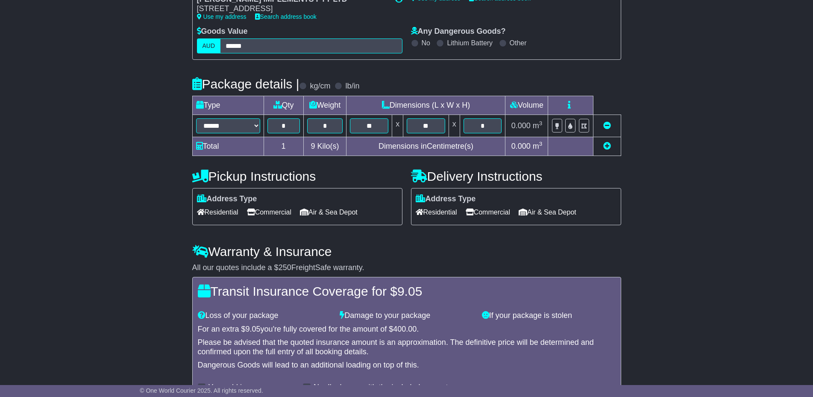 This screenshot has width=813, height=397. Describe the element at coordinates (264, 316) in the screenshot. I see `div: Loss of your package` at that location.